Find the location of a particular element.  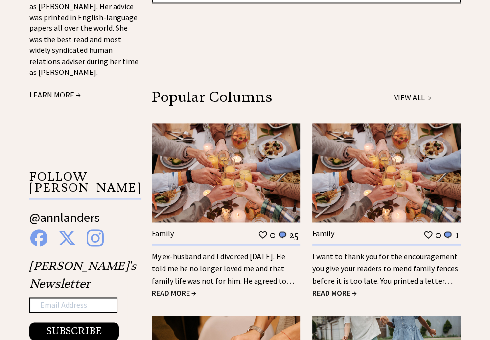

td: 25 is located at coordinates (294, 234).